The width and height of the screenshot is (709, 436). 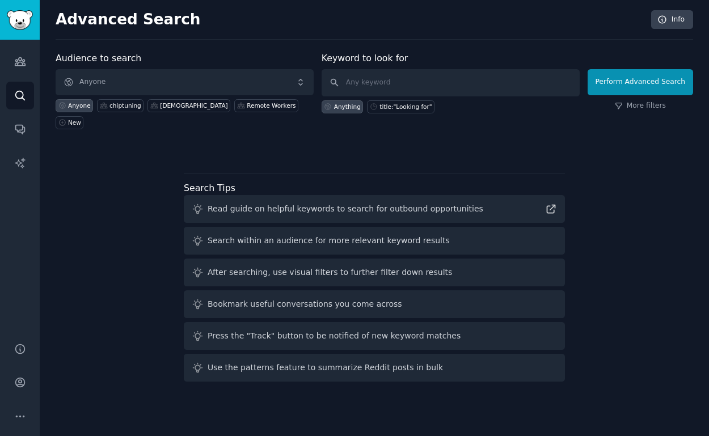 What do you see at coordinates (184, 82) in the screenshot?
I see `span: Anyone` at bounding box center [184, 82].